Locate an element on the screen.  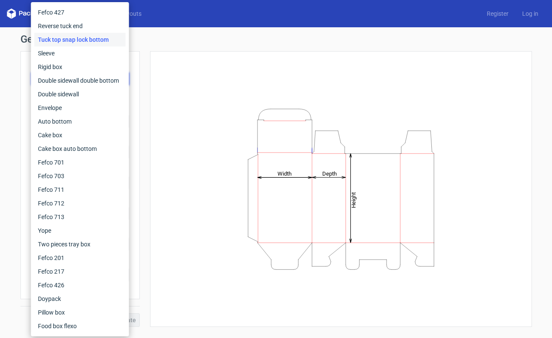
div: Two pieces tray box is located at coordinates (80, 244).